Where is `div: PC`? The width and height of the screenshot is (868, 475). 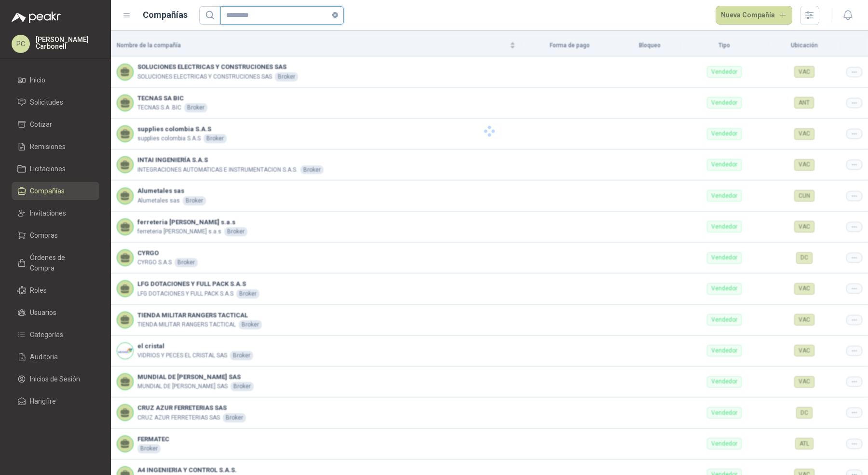 div: PC is located at coordinates (21, 44).